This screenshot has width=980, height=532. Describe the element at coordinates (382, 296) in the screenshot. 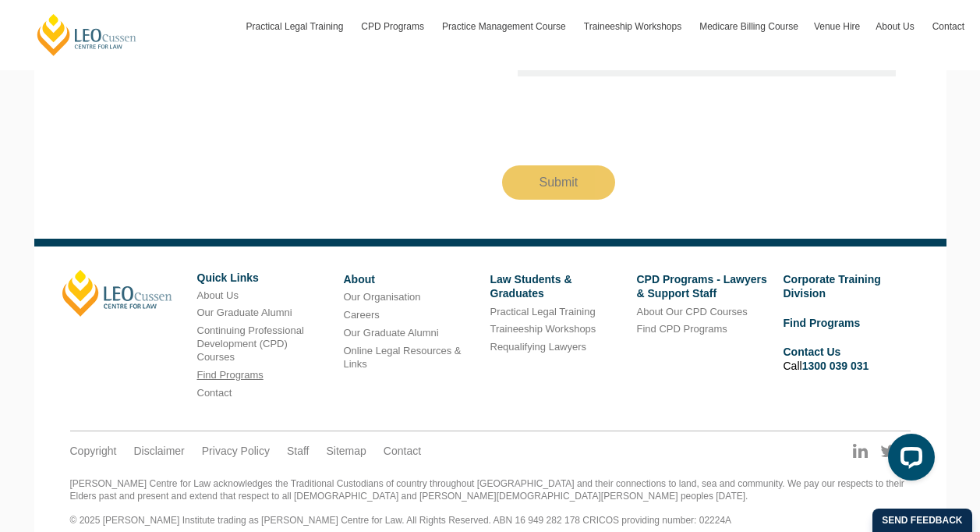

I see `a: Our Organisation` at that location.